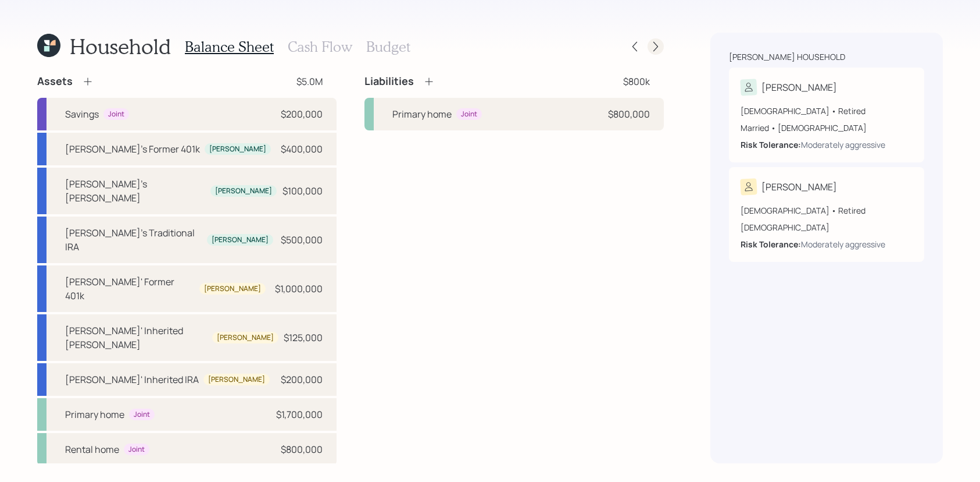 Image resolution: width=980 pixels, height=482 pixels. What do you see at coordinates (299, 414) in the screenshot?
I see `div: $1,700,000` at bounding box center [299, 414].